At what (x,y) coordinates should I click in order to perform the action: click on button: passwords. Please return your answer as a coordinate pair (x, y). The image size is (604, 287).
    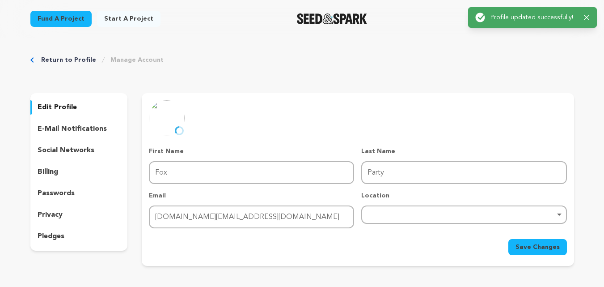
    Looking at the image, I should click on (79, 193).